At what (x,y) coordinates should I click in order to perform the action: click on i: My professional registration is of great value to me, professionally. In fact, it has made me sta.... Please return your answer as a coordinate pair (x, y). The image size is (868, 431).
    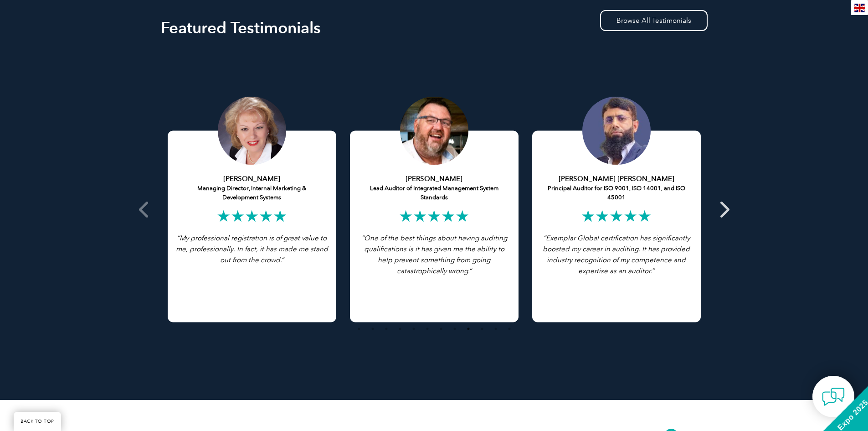
    Looking at the image, I should click on (252, 249).